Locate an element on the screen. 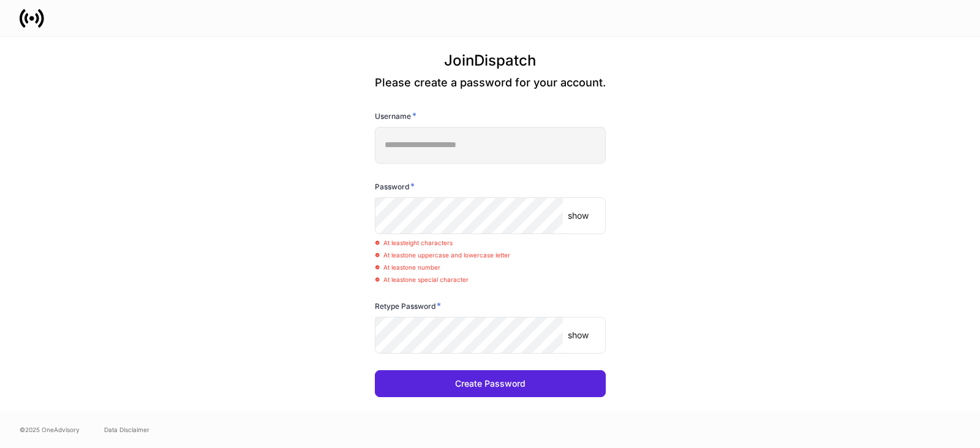 This screenshot has width=980, height=448. span: At least one number is located at coordinates (407, 267).